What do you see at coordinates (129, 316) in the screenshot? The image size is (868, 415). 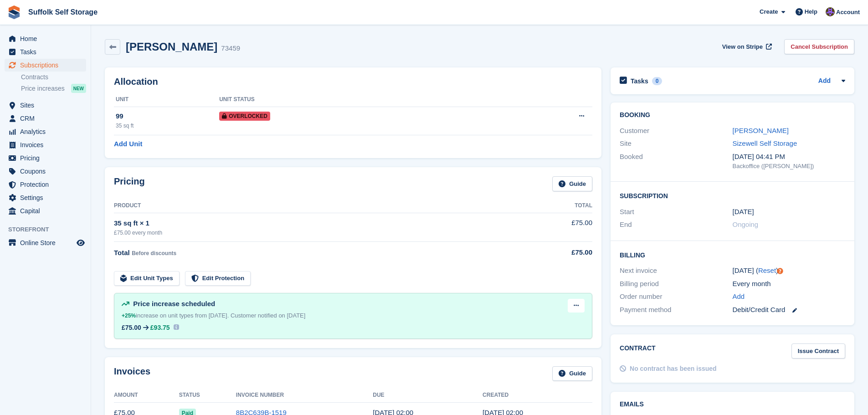 I see `div: +25%` at bounding box center [129, 316].